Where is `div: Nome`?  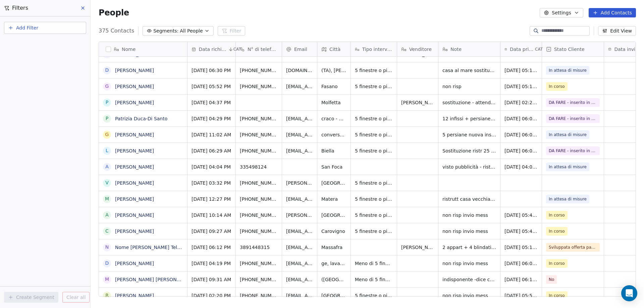 div: Nome is located at coordinates (143, 49).